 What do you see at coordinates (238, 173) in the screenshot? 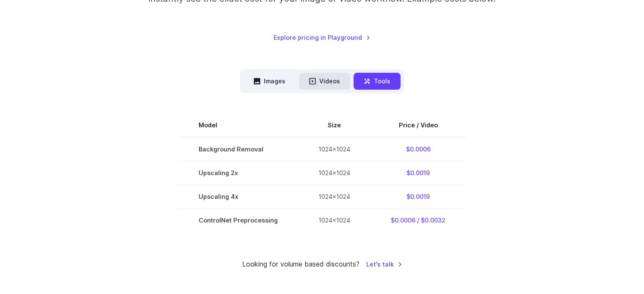
I see `td: Upscaling 2x` at bounding box center [238, 173].